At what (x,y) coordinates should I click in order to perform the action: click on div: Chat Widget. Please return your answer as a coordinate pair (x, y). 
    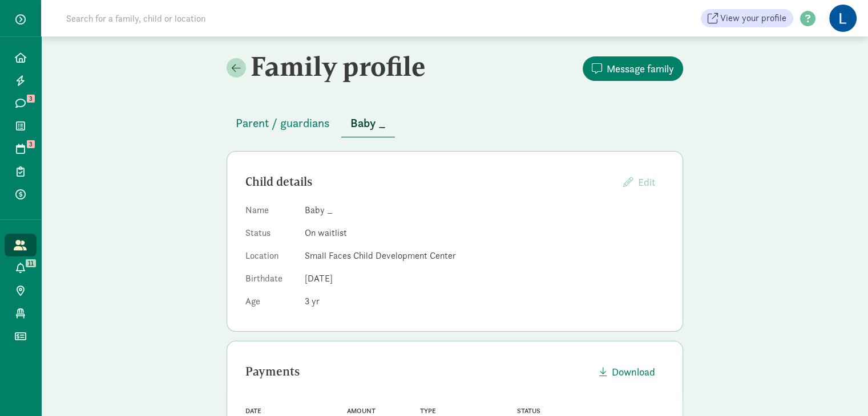
    Looking at the image, I should click on (839, 389).